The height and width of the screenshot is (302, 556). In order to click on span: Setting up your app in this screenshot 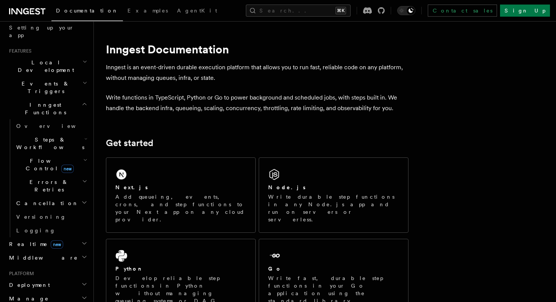, I will do `click(42, 31)`.